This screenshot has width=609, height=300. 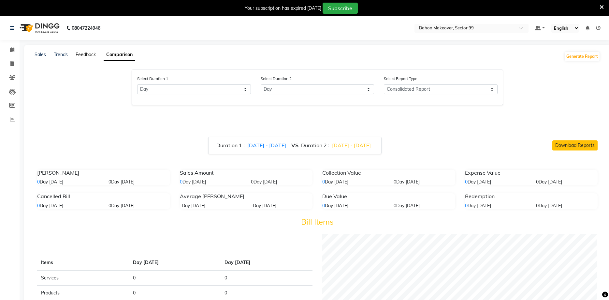 I want to click on th: Items, so click(x=83, y=262).